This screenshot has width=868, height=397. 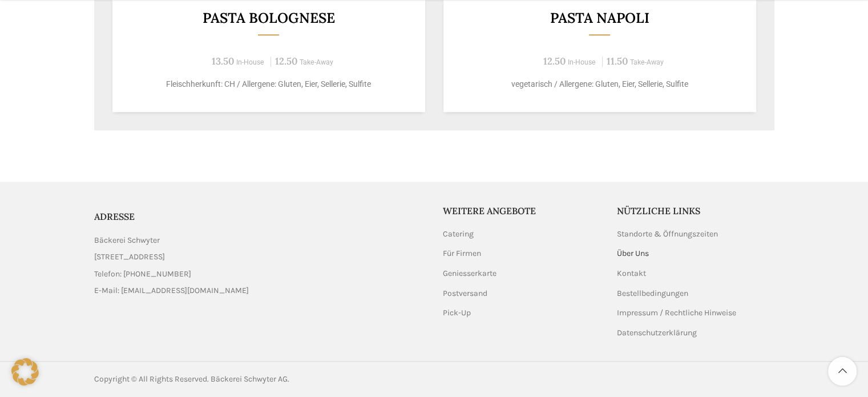 I want to click on h5: Weitere Angebote, so click(x=522, y=211).